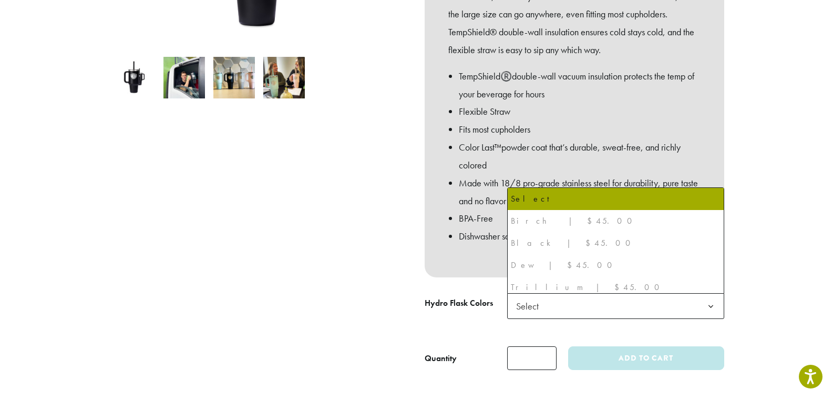 This screenshot has height=399, width=833. What do you see at coordinates (616, 221) in the screenshot?
I see `div: Birch | $45.00` at bounding box center [616, 221].